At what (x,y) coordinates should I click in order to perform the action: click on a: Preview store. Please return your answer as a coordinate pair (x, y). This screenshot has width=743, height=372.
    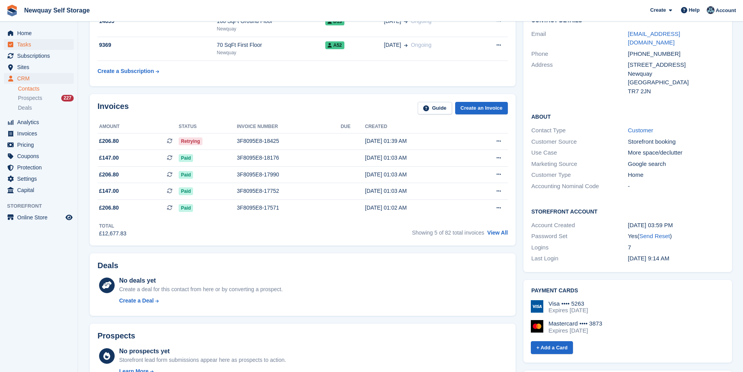
    Looking at the image, I should click on (69, 217).